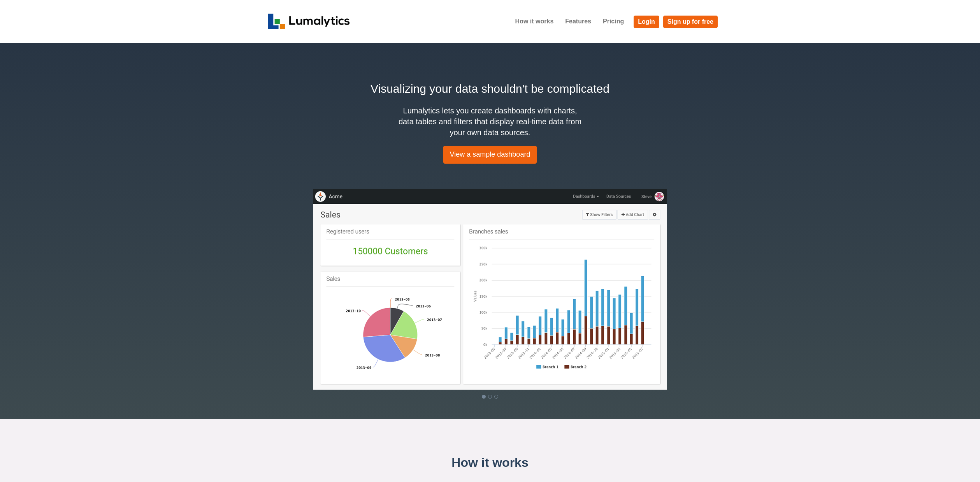  I want to click on a: Sign up for free, so click(690, 22).